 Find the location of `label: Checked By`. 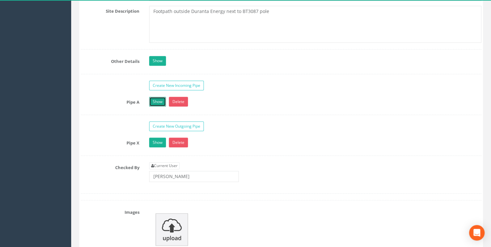

label: Checked By is located at coordinates (110, 166).